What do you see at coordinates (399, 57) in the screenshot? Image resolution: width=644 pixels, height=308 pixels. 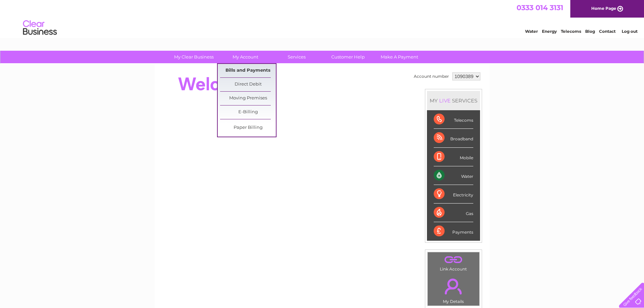 I see `a: Make A Payment` at bounding box center [399, 57].